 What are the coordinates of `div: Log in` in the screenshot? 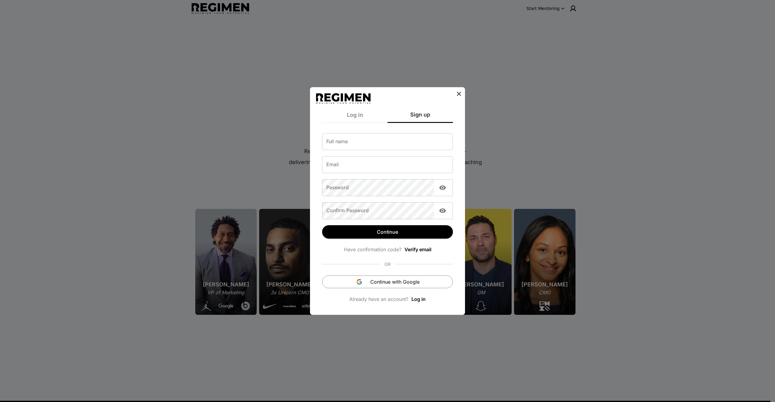 It's located at (355, 117).